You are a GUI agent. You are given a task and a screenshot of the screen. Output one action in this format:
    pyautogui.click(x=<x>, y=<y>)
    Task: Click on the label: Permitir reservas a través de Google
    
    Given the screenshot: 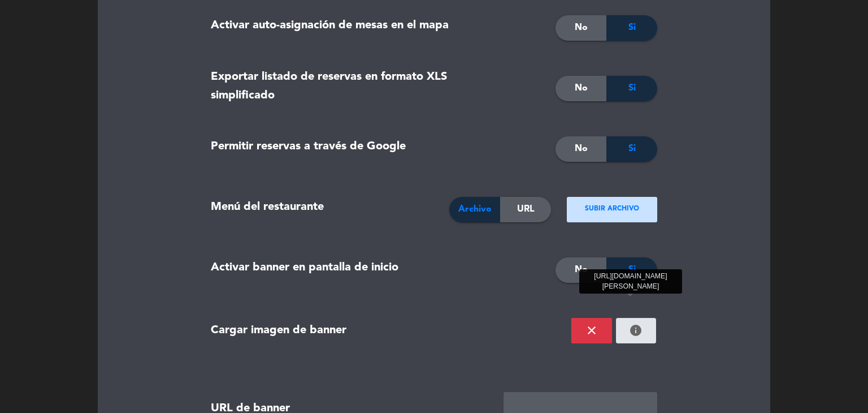 What is the action you would take?
    pyautogui.click(x=308, y=146)
    